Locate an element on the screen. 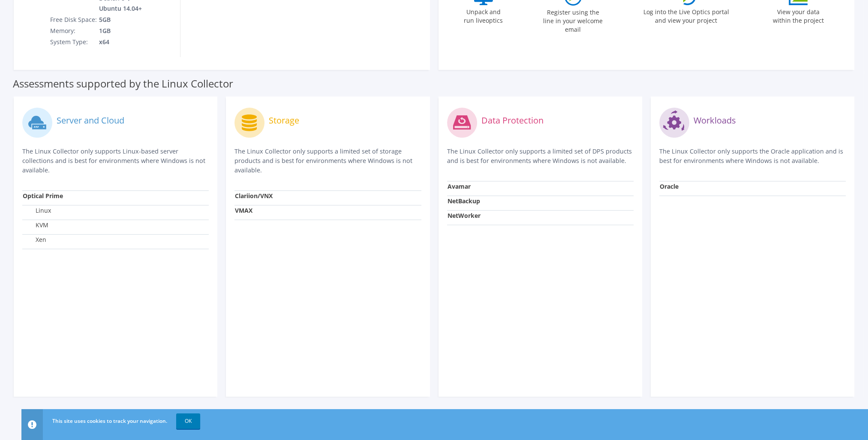 The width and height of the screenshot is (868, 440). p: The Linux Collector only supports a limited set of DPS products and is best for environments wher... is located at coordinates (540, 156).